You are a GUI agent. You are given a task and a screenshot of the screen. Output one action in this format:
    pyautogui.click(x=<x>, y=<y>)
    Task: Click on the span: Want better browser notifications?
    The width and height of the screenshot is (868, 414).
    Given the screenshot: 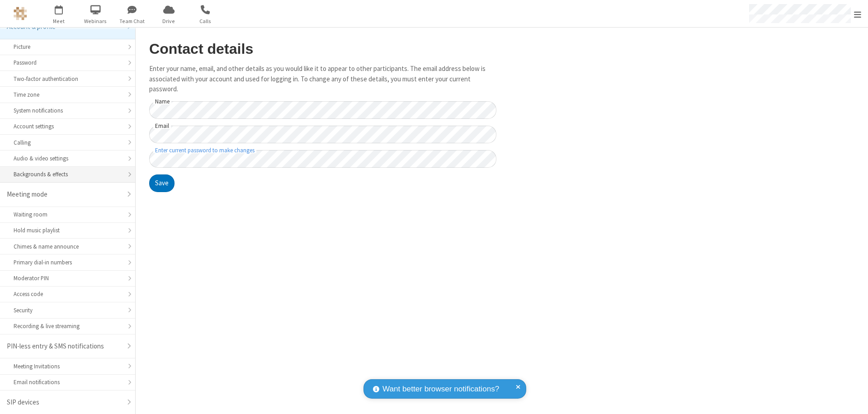 What is the action you would take?
    pyautogui.click(x=441, y=389)
    